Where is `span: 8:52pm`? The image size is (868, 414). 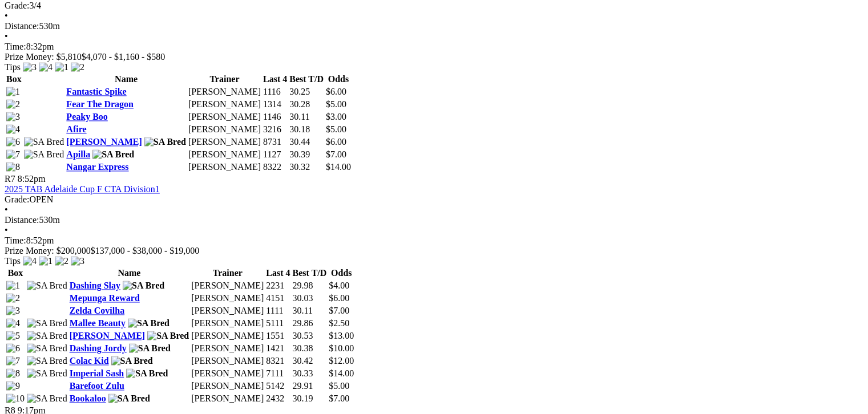
span: 8:52pm is located at coordinates (32, 179).